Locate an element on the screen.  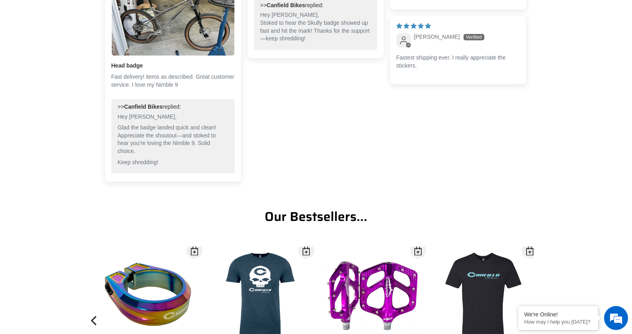
div: Chat with us now is located at coordinates (100, 50).